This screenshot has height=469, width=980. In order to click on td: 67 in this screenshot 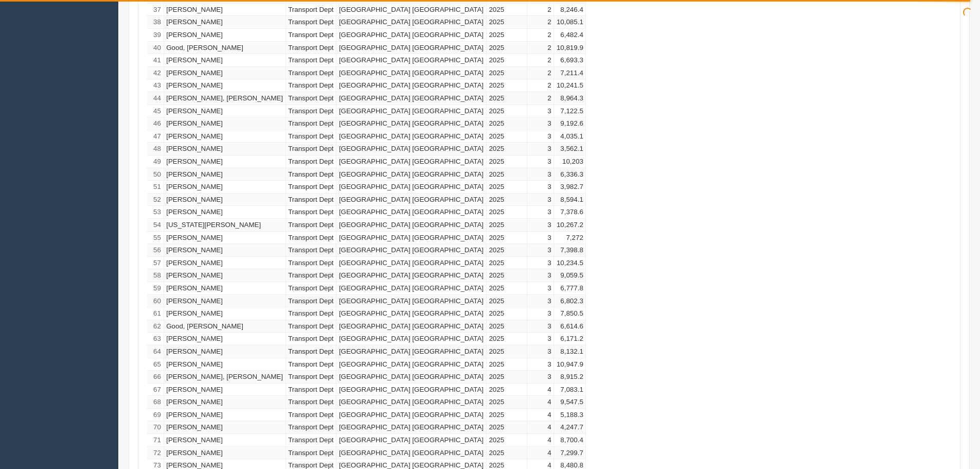, I will do `click(155, 390)`.